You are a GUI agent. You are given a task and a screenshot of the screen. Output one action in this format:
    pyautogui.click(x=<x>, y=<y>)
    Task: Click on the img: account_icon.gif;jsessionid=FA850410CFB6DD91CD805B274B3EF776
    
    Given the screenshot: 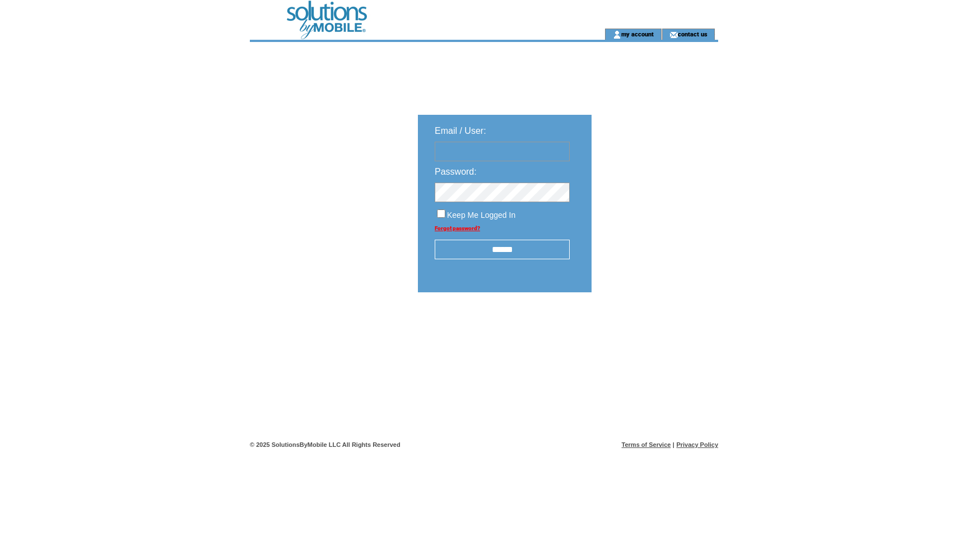 What is the action you would take?
    pyautogui.click(x=616, y=35)
    